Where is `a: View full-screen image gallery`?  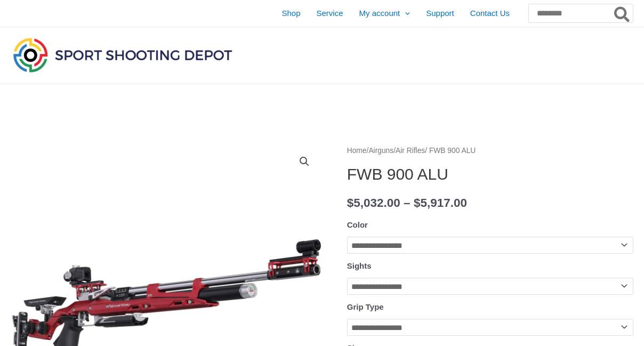 a: View full-screen image gallery is located at coordinates (304, 162).